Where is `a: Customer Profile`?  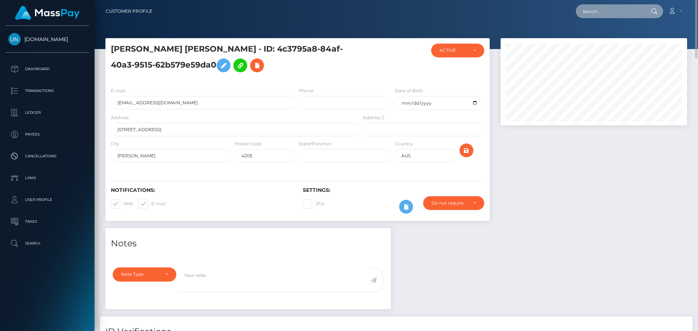
a: Customer Profile is located at coordinates (129, 11).